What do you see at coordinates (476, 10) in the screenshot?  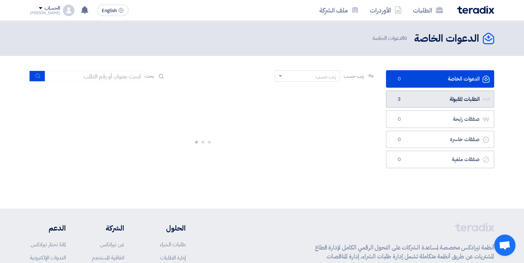 I see `img: Teradix logo` at bounding box center [476, 10].